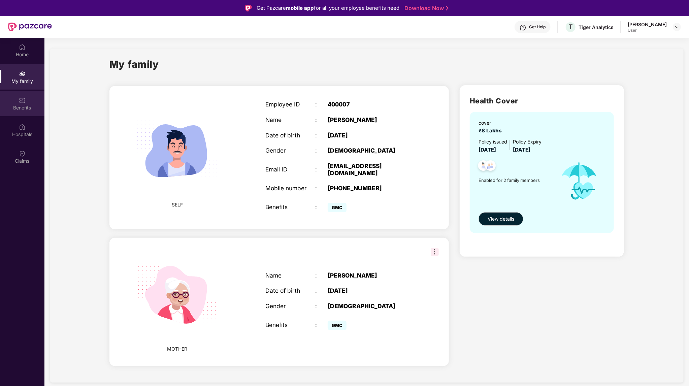 The width and height of the screenshot is (689, 386). I want to click on div: cover, so click(491, 123).